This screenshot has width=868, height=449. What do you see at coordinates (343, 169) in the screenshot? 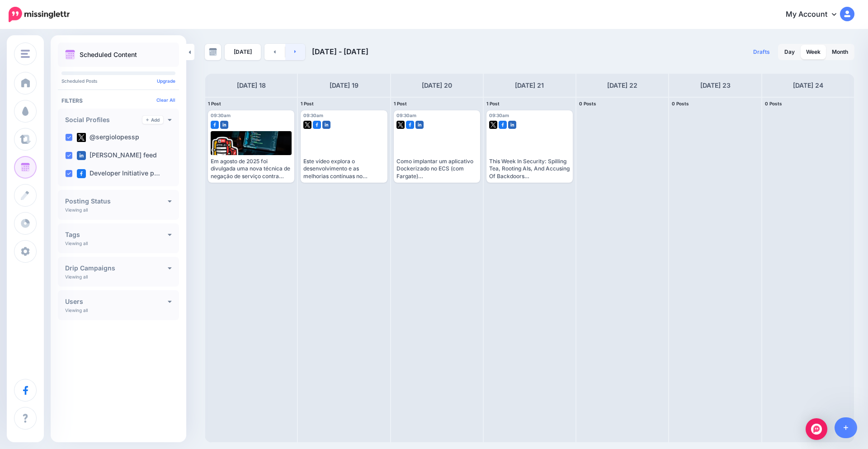
I see `div: Este vídeo explora o desenvolvimento e as melhorias contínuas no vetorizador automático do HotSpo...` at bounding box center [343, 169].